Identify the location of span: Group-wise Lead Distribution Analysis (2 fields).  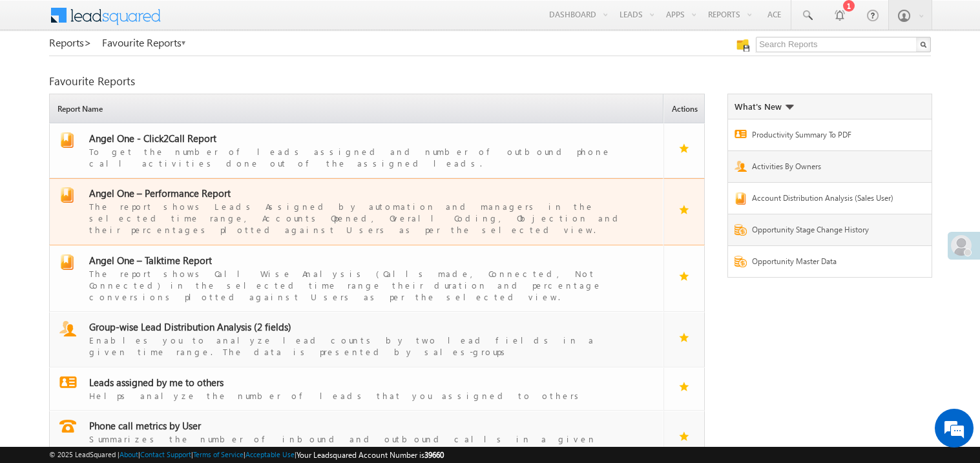
(190, 326).